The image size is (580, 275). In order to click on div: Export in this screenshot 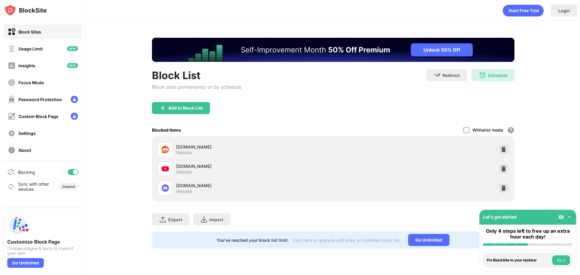, I will do `click(175, 219)`.